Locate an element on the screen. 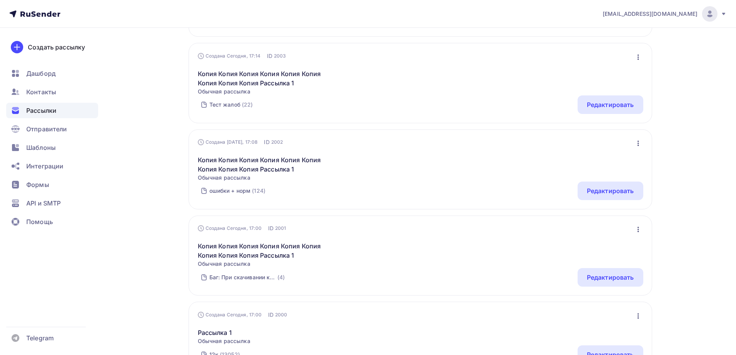 Image resolution: width=736 pixels, height=355 pixels. a: Шаблоны is located at coordinates (52, 148).